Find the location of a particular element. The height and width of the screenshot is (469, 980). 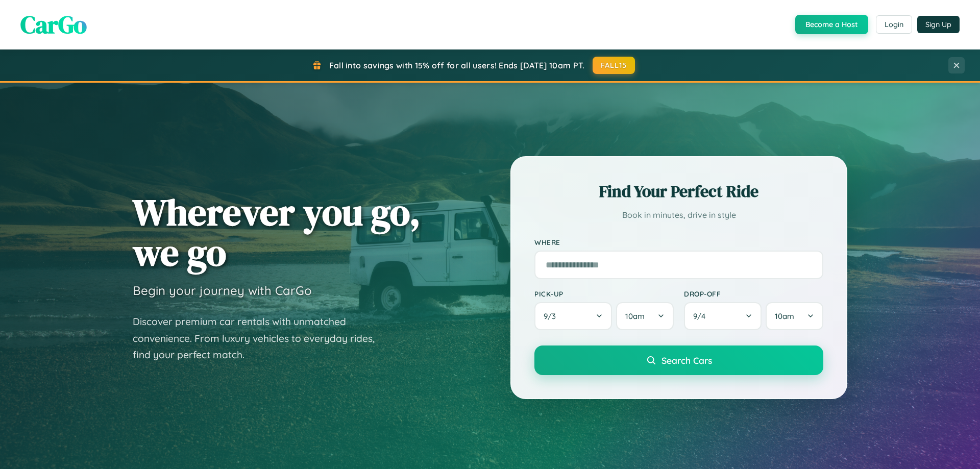

h1: Wherever you go, we go is located at coordinates (277, 232).